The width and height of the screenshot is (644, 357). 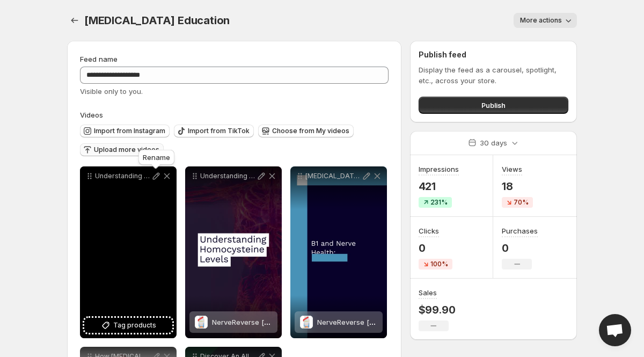 I want to click on h3: Sales, so click(x=428, y=292).